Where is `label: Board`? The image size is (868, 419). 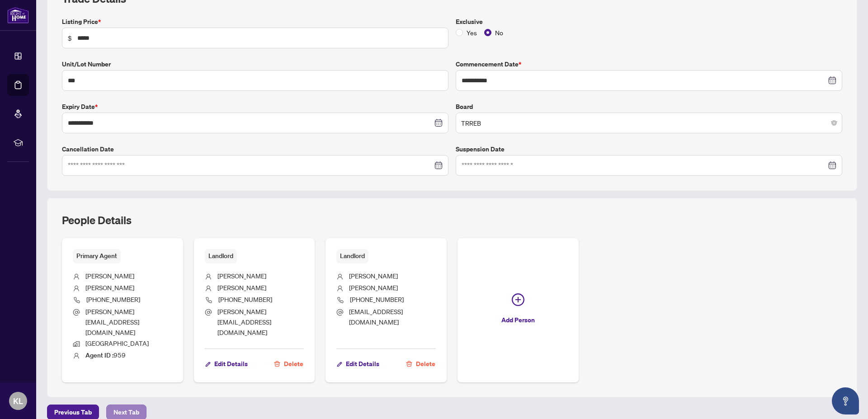 label: Board is located at coordinates (648, 107).